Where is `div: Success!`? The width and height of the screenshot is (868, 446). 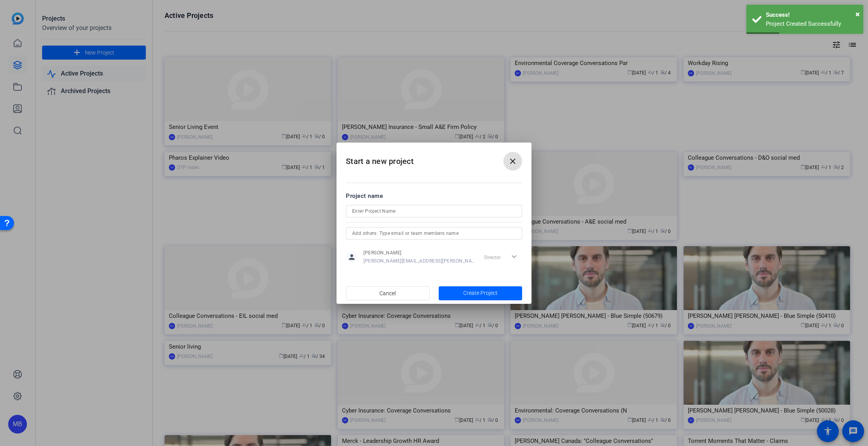 div: Success! is located at coordinates (811, 15).